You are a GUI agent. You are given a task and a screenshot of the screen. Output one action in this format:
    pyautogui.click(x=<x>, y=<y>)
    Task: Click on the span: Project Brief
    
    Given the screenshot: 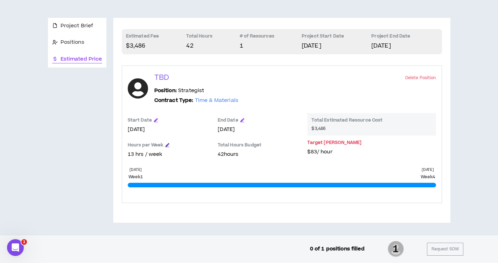 What is the action you would take?
    pyautogui.click(x=77, y=26)
    